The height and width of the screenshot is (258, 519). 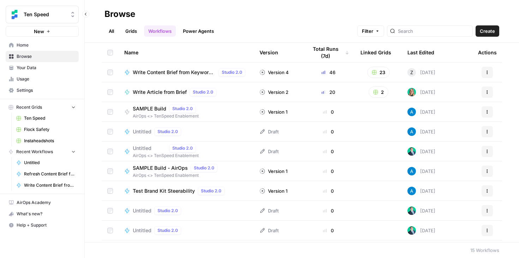 I want to click on button: 23, so click(x=379, y=72).